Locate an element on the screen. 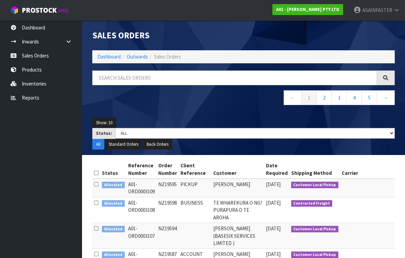  button: Show: 10 is located at coordinates (104, 123).